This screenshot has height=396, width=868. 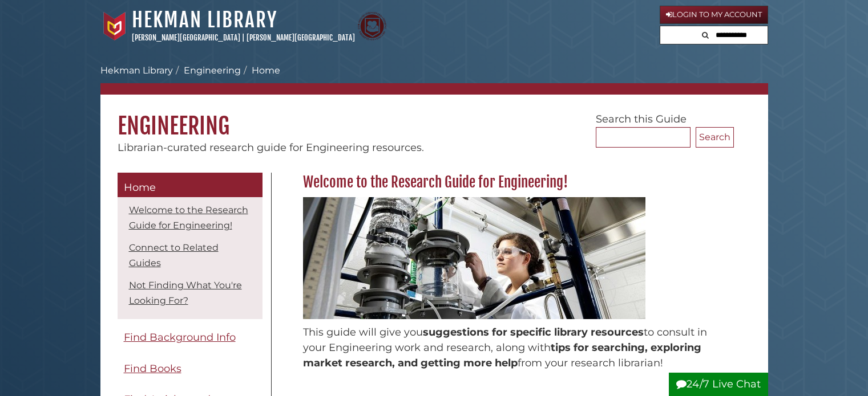 I want to click on span: Find Books, so click(x=152, y=369).